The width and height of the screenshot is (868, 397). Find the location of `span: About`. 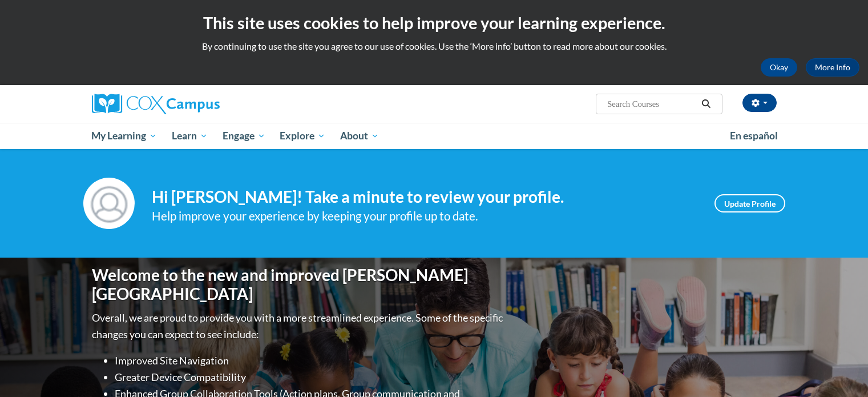

span: About is located at coordinates (360, 136).